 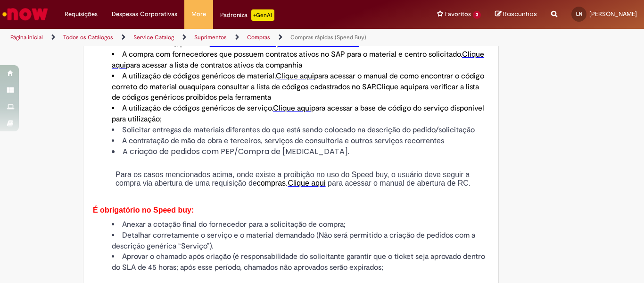 What do you see at coordinates (194, 87) in the screenshot?
I see `span: aqui` at bounding box center [194, 87].